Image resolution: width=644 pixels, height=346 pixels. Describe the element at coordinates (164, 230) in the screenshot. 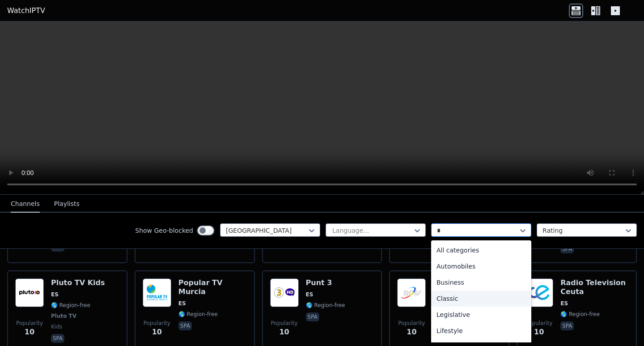

I see `label: Show Geo-blocked` at that location.